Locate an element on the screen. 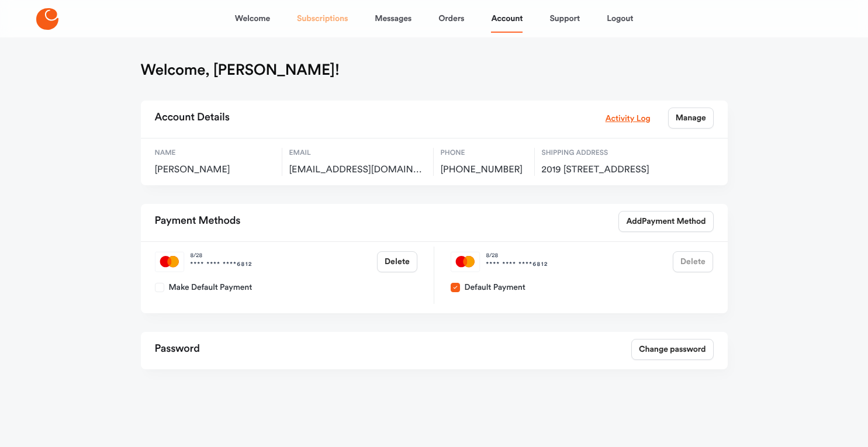  a: Subscriptions is located at coordinates (322, 19).